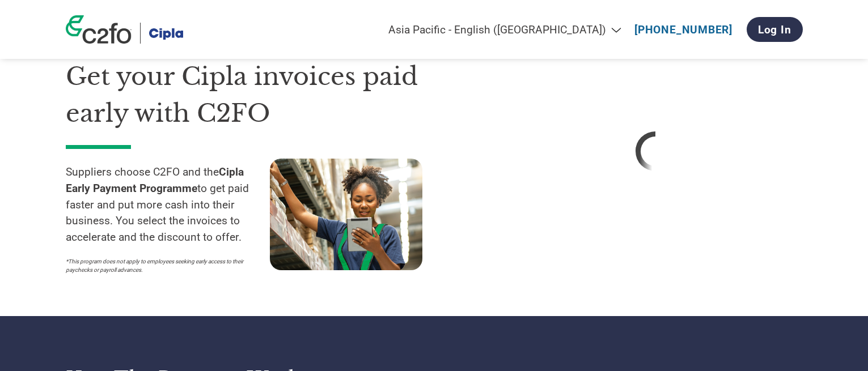 The image size is (868, 371). I want to click on img: c2fo logo, so click(99, 29).